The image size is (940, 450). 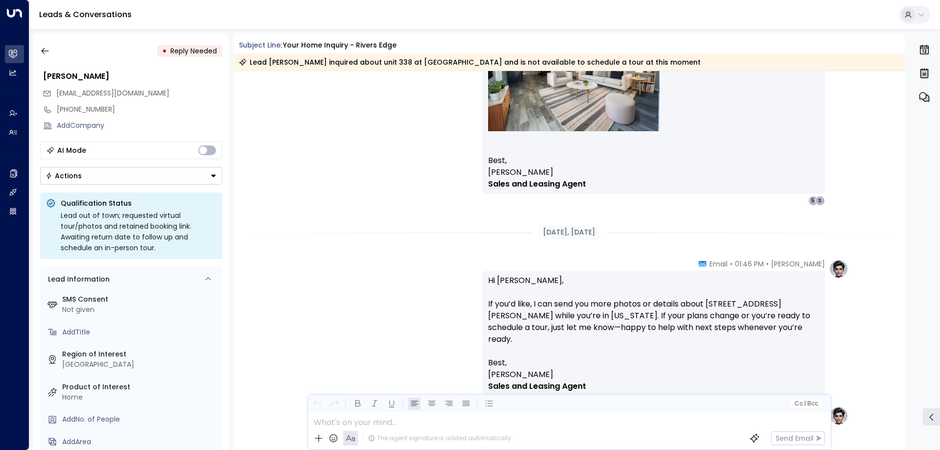 I want to click on button: Actions, so click(x=131, y=176).